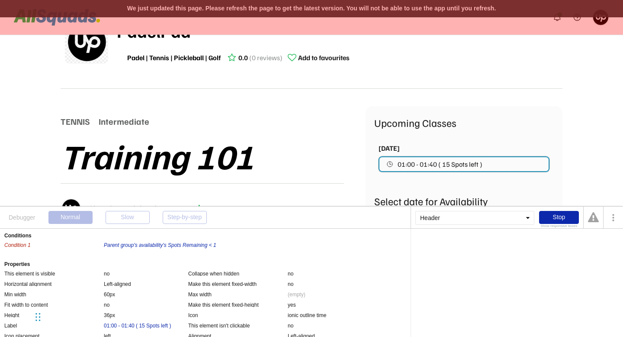 The image size is (623, 337). I want to click on div: Add to favourites, so click(324, 58).